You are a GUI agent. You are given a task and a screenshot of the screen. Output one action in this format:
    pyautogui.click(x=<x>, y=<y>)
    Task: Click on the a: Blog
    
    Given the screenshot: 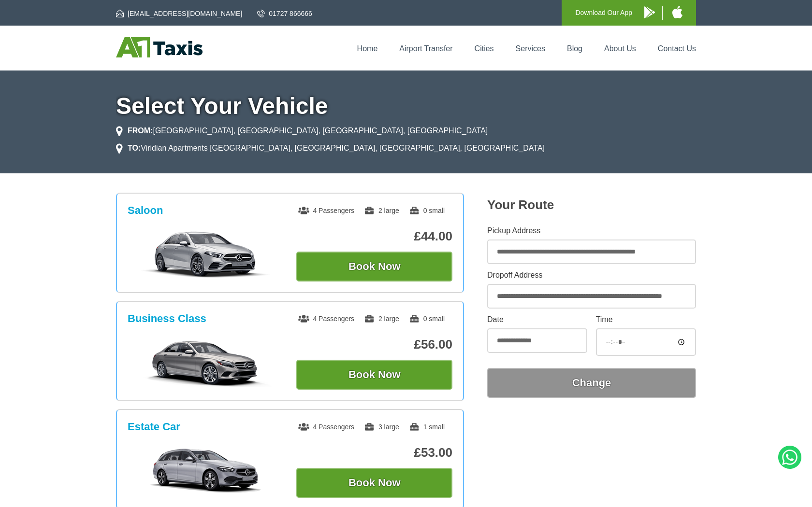 What is the action you would take?
    pyautogui.click(x=575, y=48)
    